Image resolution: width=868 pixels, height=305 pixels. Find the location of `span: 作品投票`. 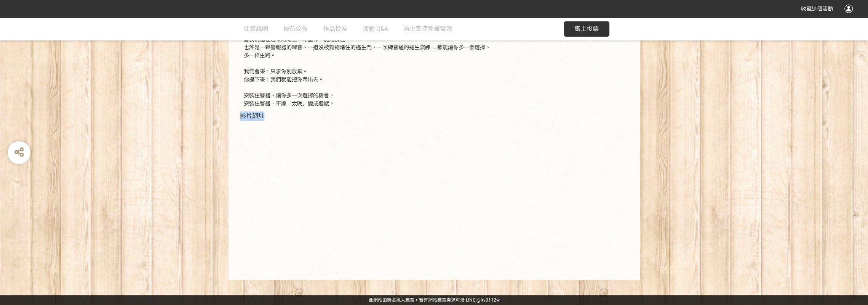

span: 作品投票 is located at coordinates (335, 29).